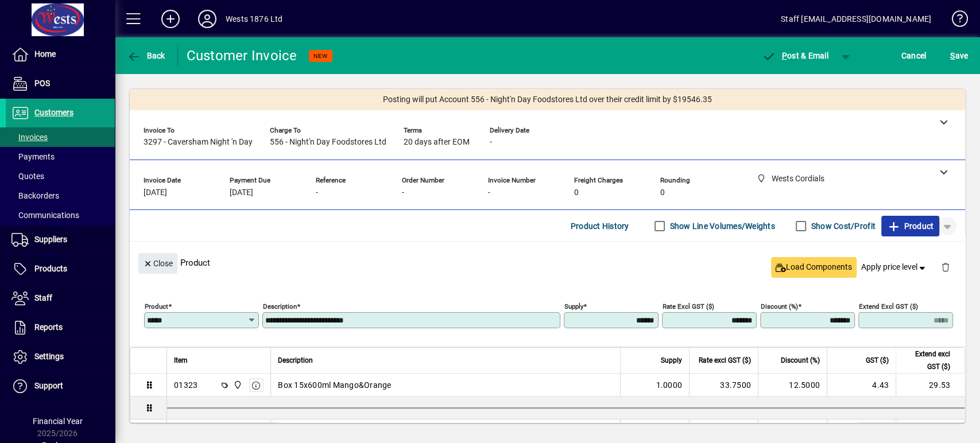 This screenshot has width=980, height=443. Describe the element at coordinates (725, 361) in the screenshot. I see `span: Rate excl GST ($)` at that location.